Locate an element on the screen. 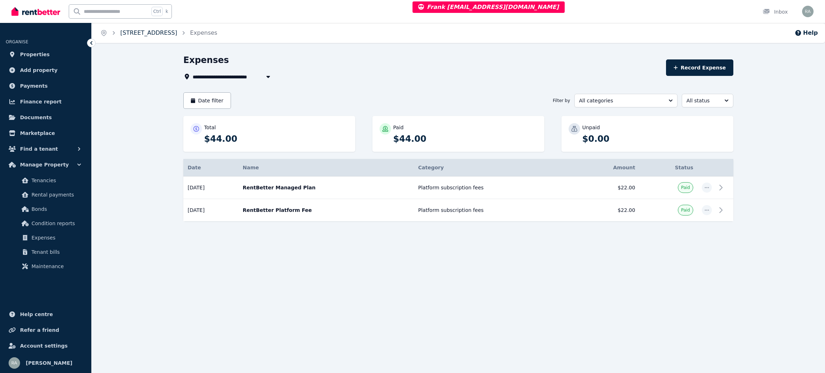 The width and height of the screenshot is (825, 373). p: RentBetter Platform Fee is located at coordinates (326, 210).